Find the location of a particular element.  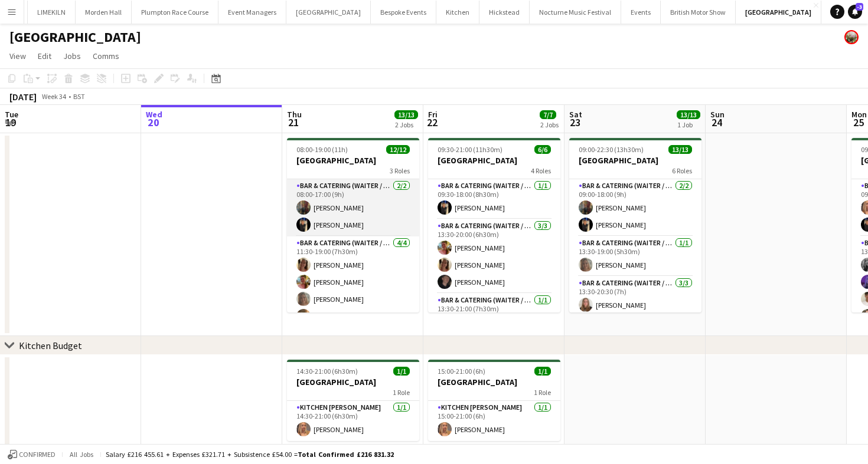

span: 25 is located at coordinates (858, 122).